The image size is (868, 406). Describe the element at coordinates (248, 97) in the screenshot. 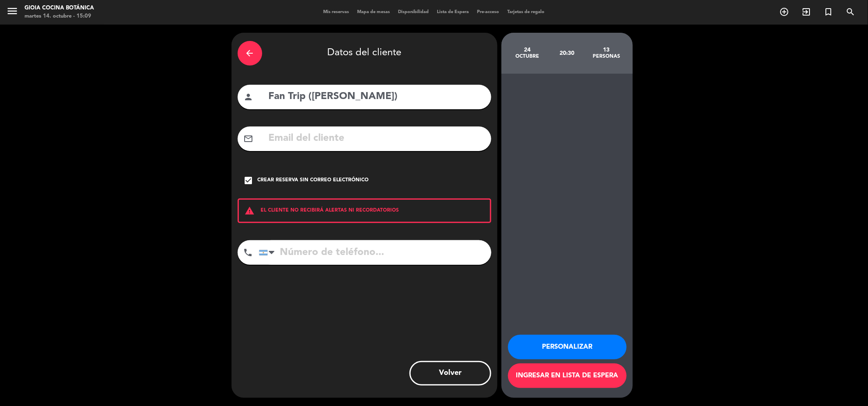

I see `i: person` at that location.